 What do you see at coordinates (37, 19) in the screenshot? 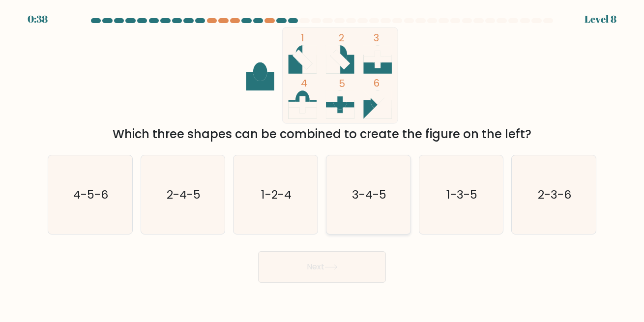
I see `div: 0:38` at bounding box center [37, 19].